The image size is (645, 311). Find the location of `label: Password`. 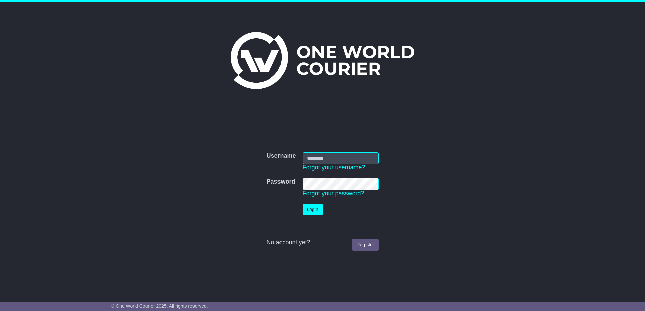

label: Password is located at coordinates (281, 182).